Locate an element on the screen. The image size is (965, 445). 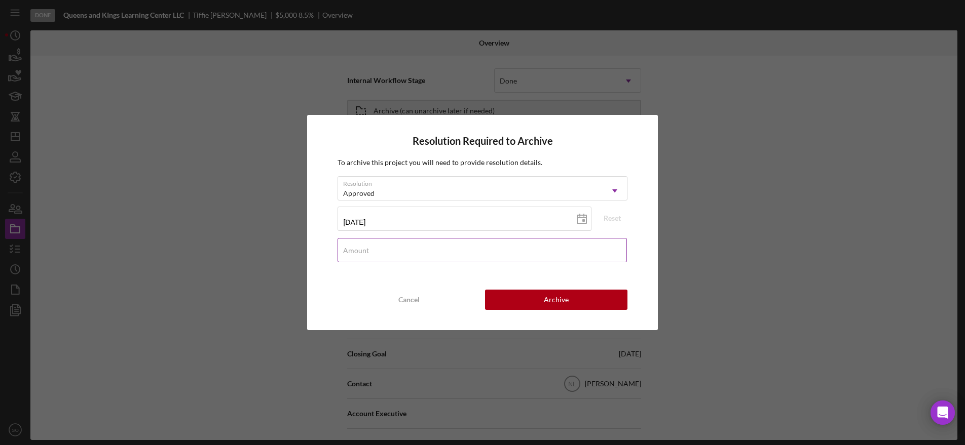
div: Cancel is located at coordinates (409, 300).